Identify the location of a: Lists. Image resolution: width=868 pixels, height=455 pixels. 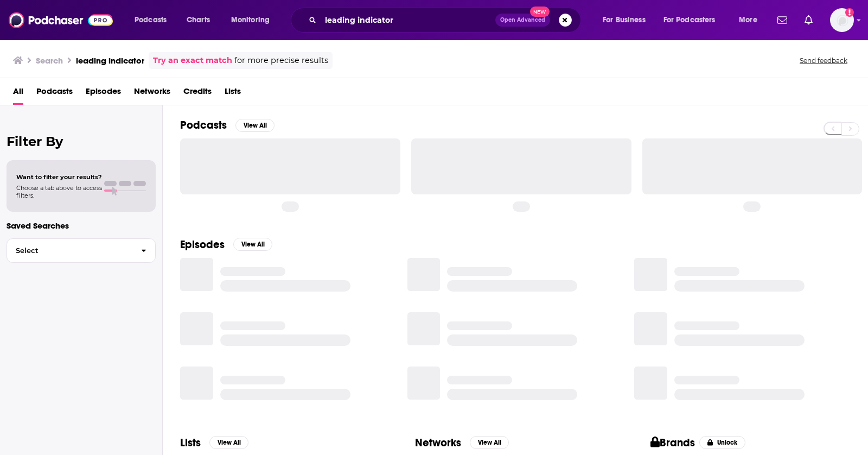
(233, 93).